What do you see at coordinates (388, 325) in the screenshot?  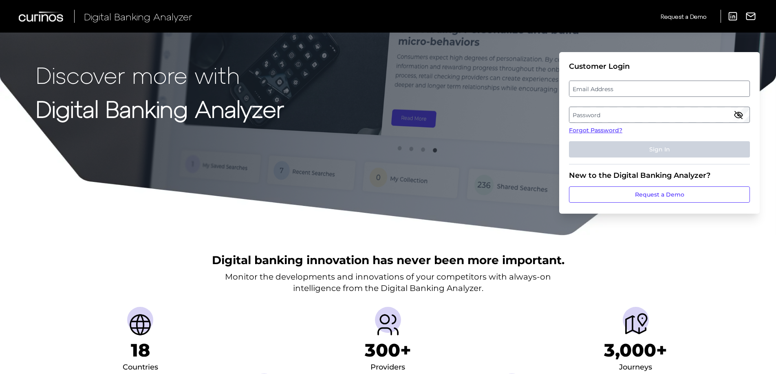 I see `img: Providers` at bounding box center [388, 325].